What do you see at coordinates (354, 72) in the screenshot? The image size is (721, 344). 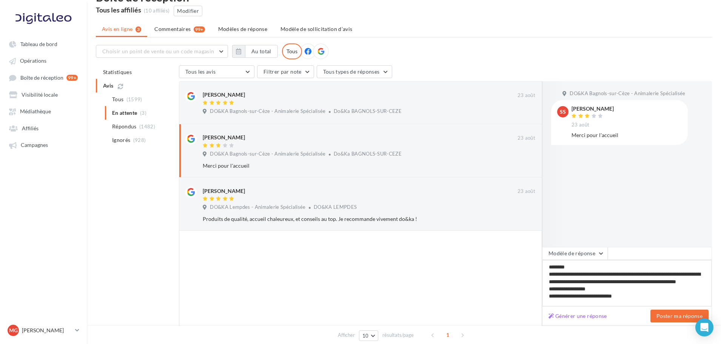 I see `button: Tous types de réponses` at bounding box center [354, 72].